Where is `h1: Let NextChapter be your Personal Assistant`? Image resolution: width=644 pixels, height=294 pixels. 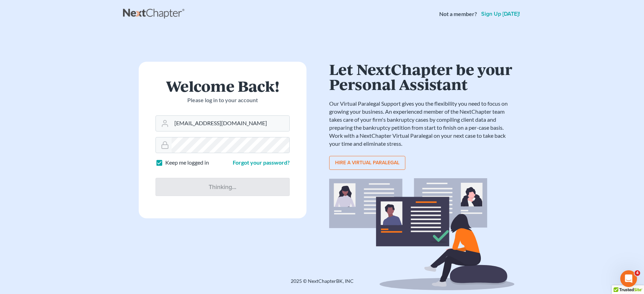
h1: Let NextChapter be your Personal Assistant is located at coordinates (422, 76).